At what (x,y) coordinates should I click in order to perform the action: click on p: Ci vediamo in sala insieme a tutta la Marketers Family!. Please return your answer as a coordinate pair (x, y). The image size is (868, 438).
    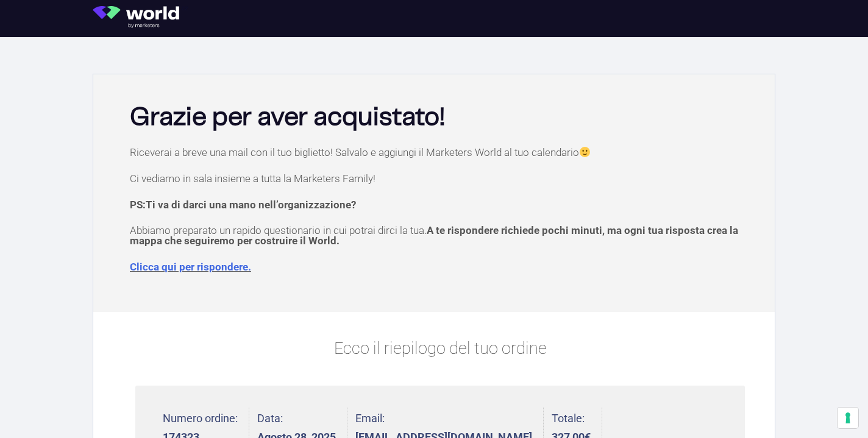
    Looking at the image, I should click on (441, 179).